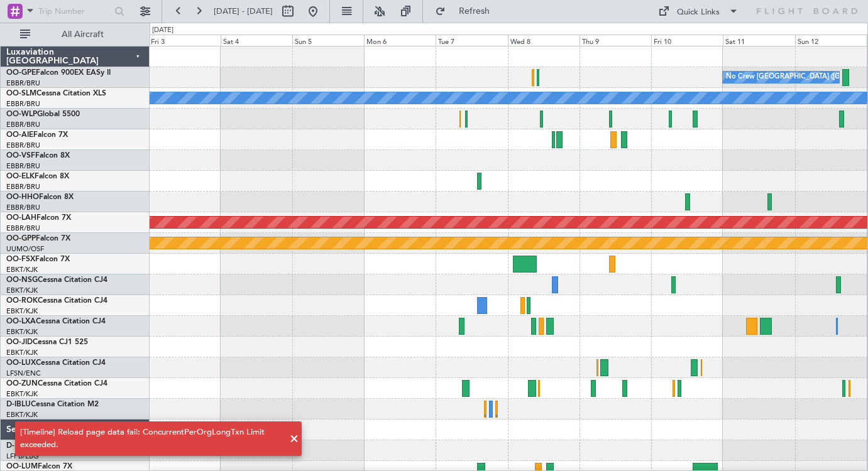 The height and width of the screenshot is (471, 868). Describe the element at coordinates (38, 218) in the screenshot. I see `a: OO-LAHFalcon 7X` at that location.